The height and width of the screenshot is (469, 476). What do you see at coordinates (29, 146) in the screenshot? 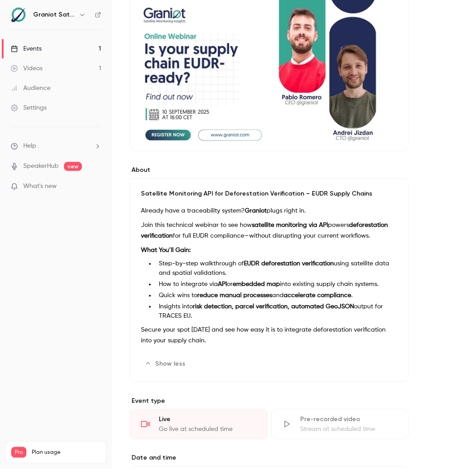
I see `span: Help` at bounding box center [29, 146].